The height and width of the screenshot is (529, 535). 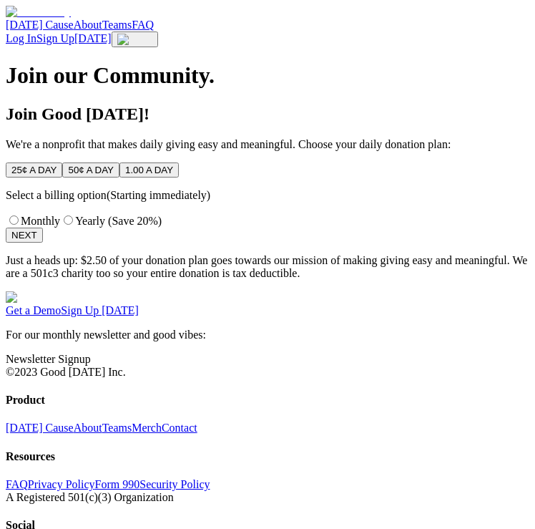 I want to click on input: Yearly (Save 20%), so click(x=68, y=220).